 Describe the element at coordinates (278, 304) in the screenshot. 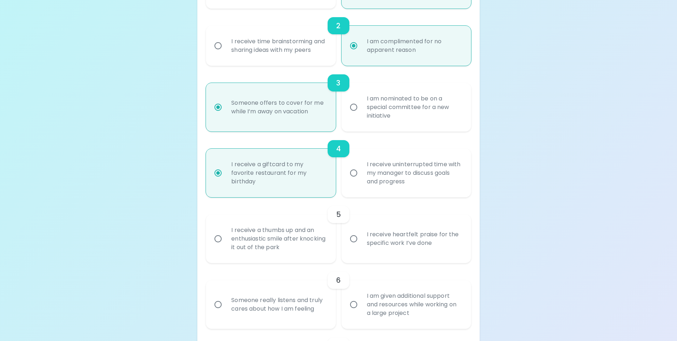

I see `div: Someone really listens and truly cares about how I am feeling` at that location.